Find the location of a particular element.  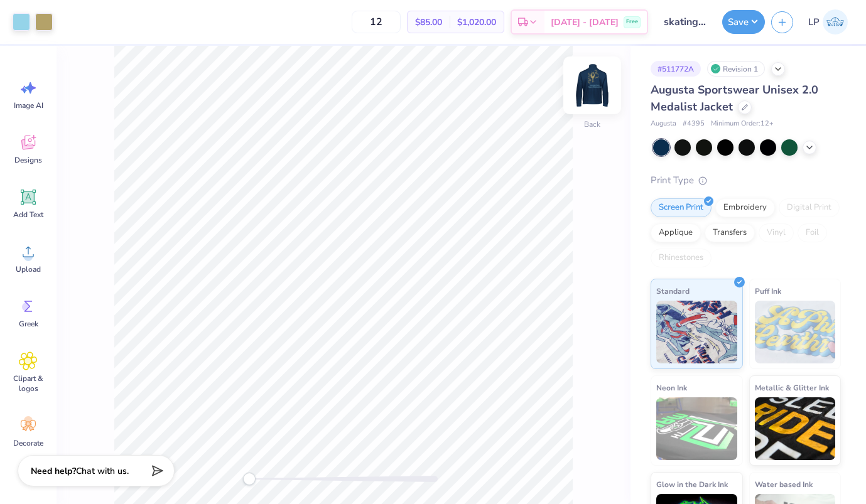

a: LP is located at coordinates (828, 22).